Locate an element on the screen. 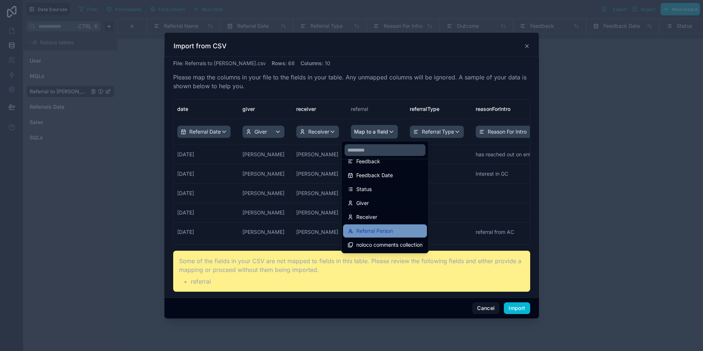 The height and width of the screenshot is (351, 703). span: Status is located at coordinates (364, 189).